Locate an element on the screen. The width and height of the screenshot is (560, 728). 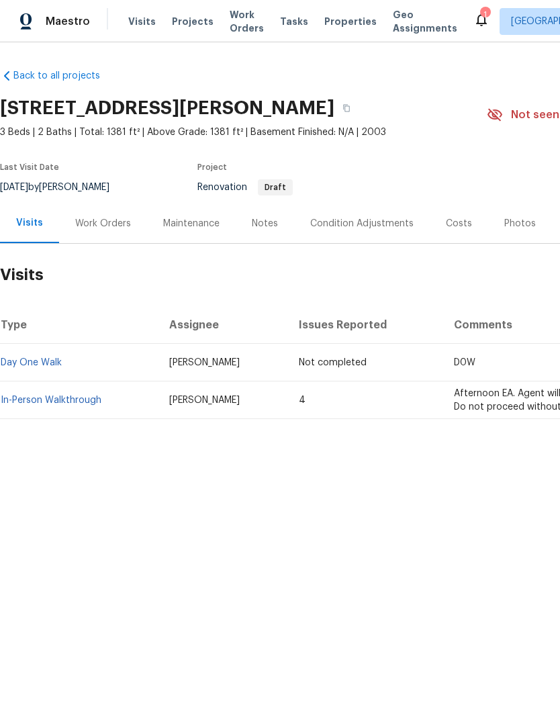
div: Notes is located at coordinates (264, 223).